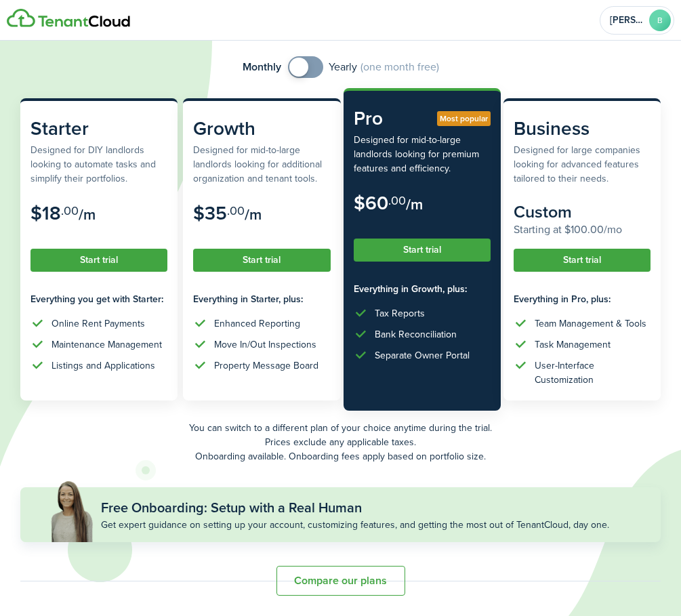 This screenshot has width=681, height=616. What do you see at coordinates (340, 442) in the screenshot?
I see `p: You can switch to a different plan of your choice anytime during the trial. Prices exclude any ap...` at bounding box center [340, 442].